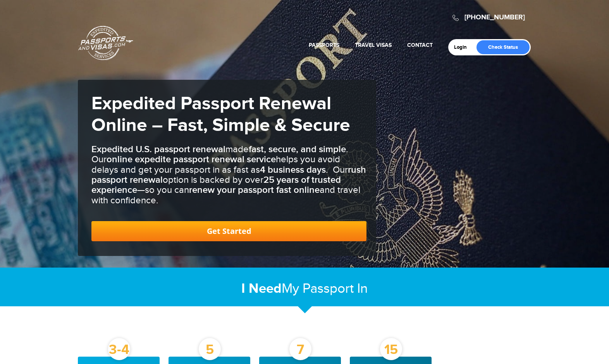 Image resolution: width=609 pixels, height=364 pixels. Describe the element at coordinates (254, 190) in the screenshot. I see `b: renew your passport fast online` at that location.